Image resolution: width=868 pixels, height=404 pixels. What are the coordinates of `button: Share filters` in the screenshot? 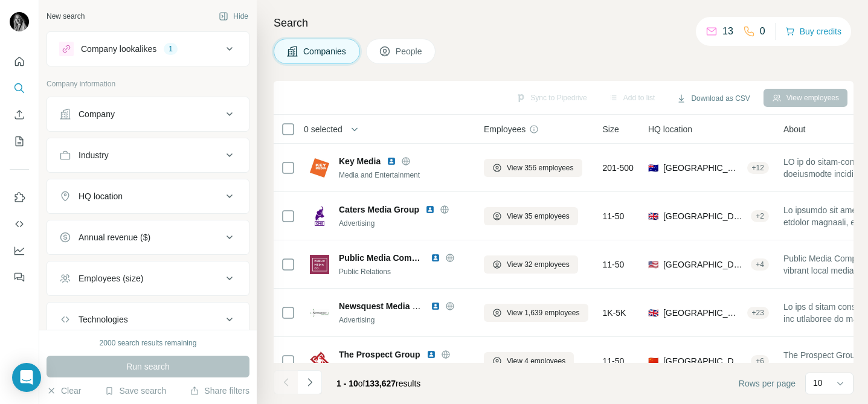 It's located at (220, 391).